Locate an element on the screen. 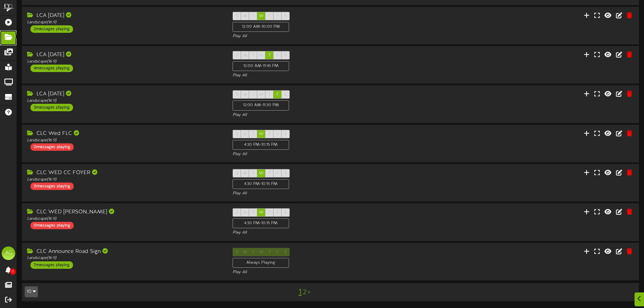  div: 12:00 AM - 11:30 PM is located at coordinates (261, 105).